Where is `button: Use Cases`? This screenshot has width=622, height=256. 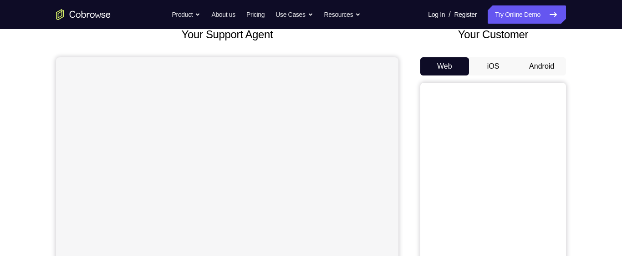 button: Use Cases is located at coordinates (294, 15).